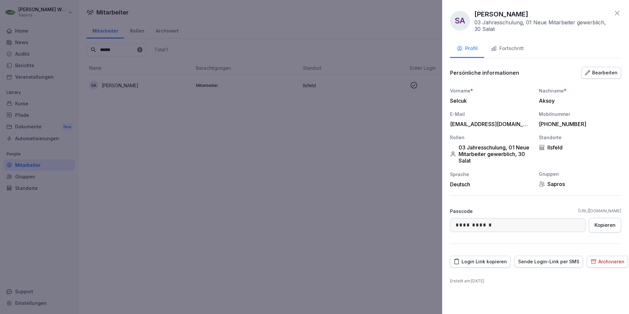 Image resolution: width=629 pixels, height=314 pixels. I want to click on div: Profil, so click(467, 48).